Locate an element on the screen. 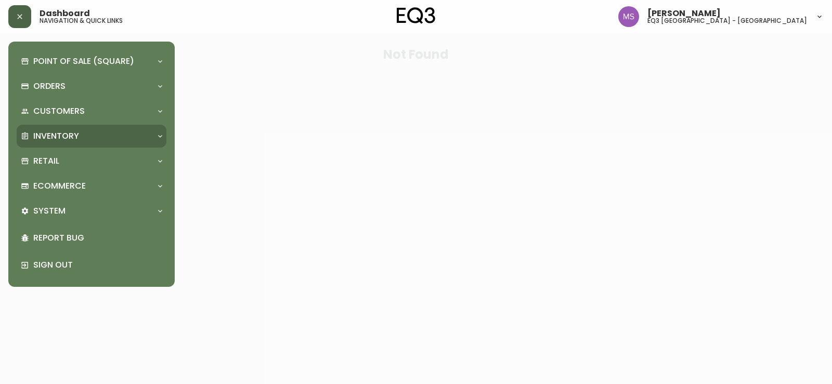  img: logo is located at coordinates (416, 16).